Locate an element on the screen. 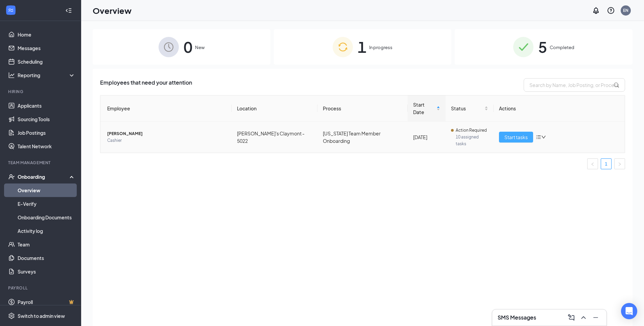  span: Cashier is located at coordinates (167, 141).